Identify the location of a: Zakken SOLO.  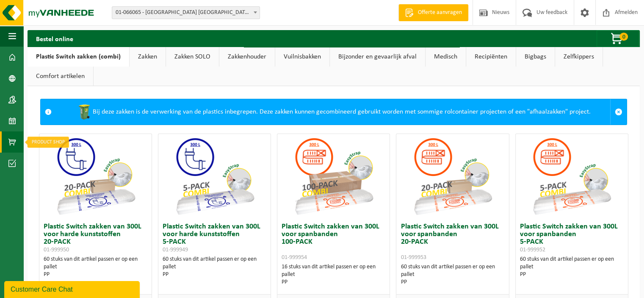
(193, 57).